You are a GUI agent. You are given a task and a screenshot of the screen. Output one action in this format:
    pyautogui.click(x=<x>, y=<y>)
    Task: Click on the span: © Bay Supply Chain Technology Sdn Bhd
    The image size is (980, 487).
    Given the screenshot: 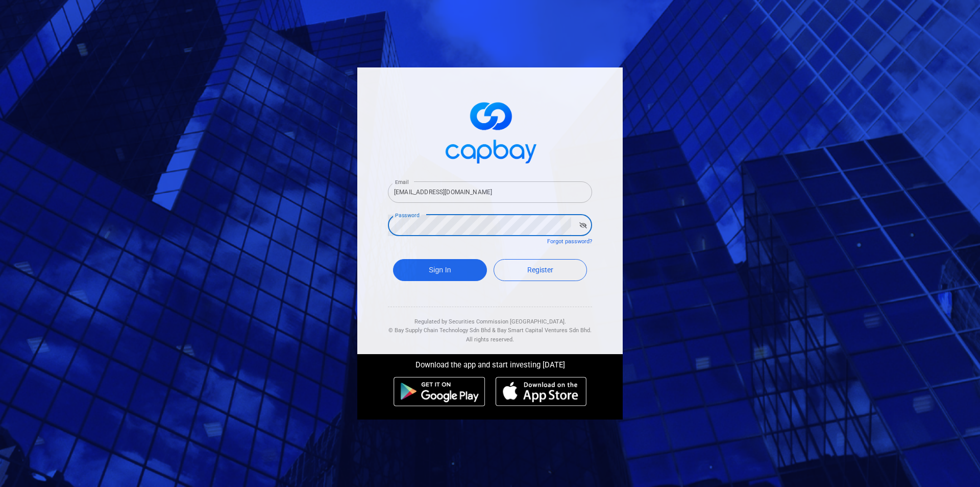 What is the action you would take?
    pyautogui.click(x=440, y=330)
    